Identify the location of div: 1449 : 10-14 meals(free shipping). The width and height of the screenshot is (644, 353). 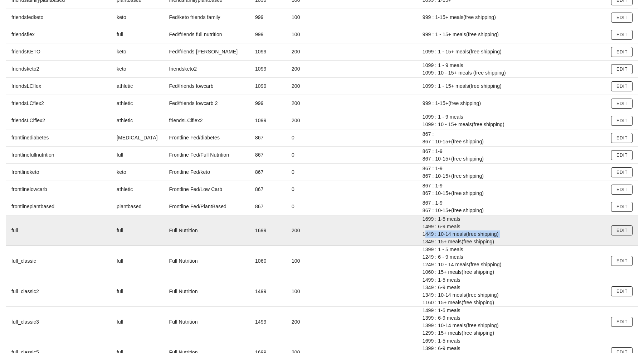
(511, 234).